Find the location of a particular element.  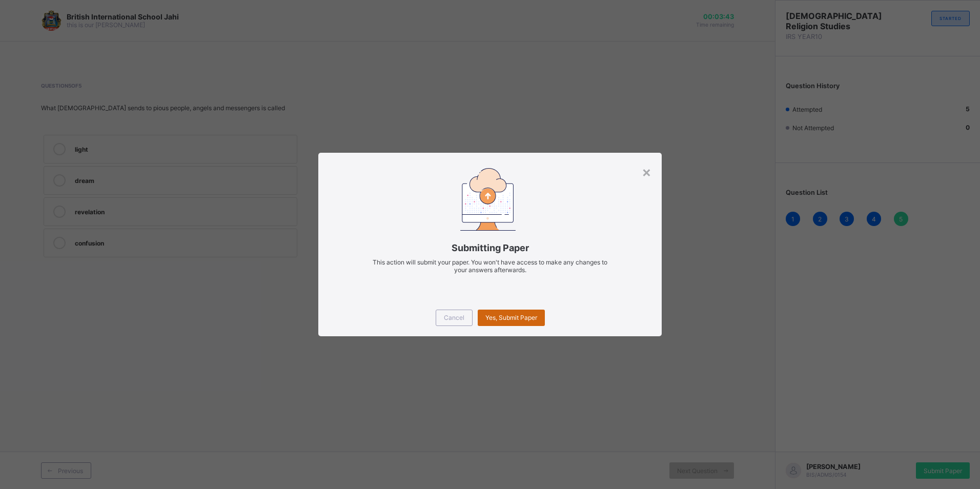

span: Yes, Submit Paper is located at coordinates (511, 317).